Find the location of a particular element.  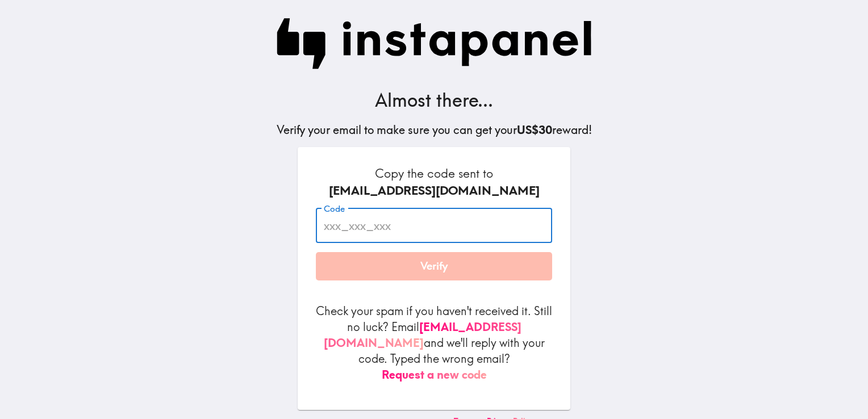

h6: Copy the code sent to is located at coordinates (434, 182).